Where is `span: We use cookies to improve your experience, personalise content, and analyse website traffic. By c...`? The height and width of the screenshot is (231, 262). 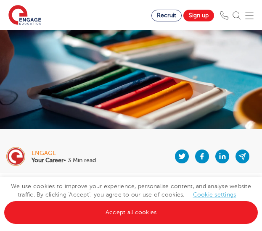
span: We use cookies to improve your experience, personalise content, and analyse website traffic. By c... is located at coordinates (131, 199).